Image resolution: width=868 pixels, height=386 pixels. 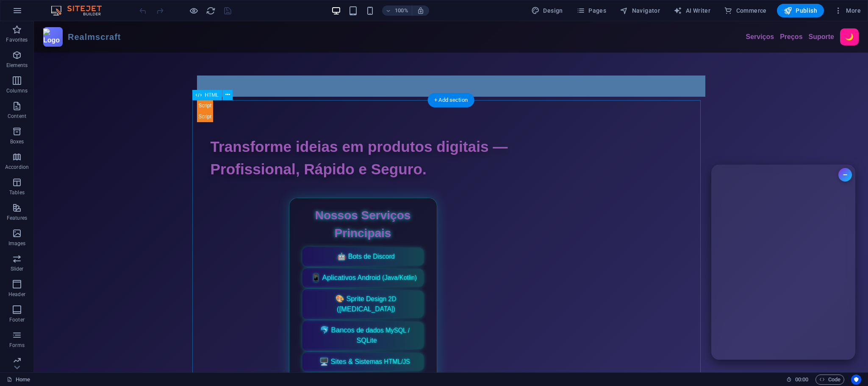 I want to click on button: Click here to leave preview mode and continue editing, so click(x=194, y=10).